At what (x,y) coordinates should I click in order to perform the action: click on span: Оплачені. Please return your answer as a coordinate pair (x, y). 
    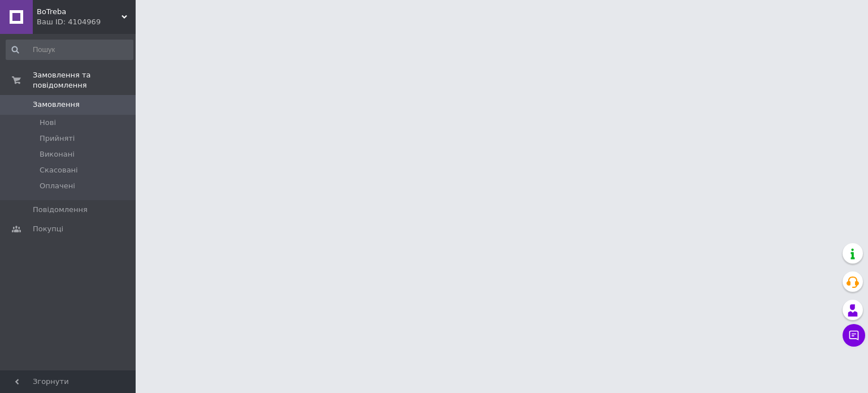
    Looking at the image, I should click on (57, 186).